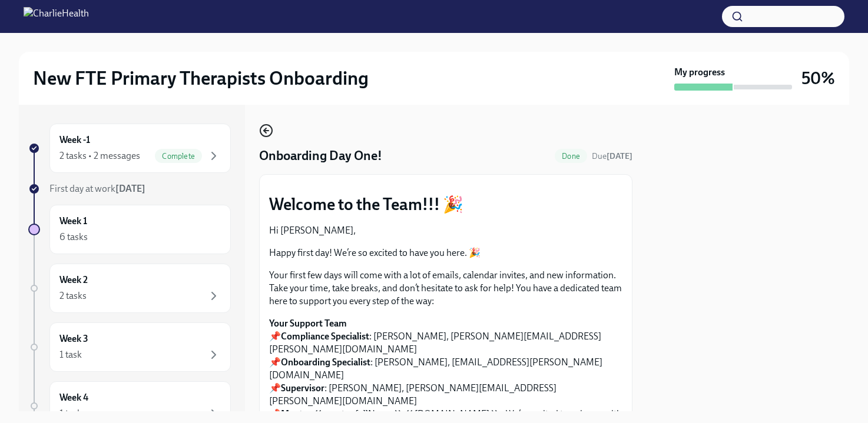 This screenshot has height=423, width=868. Describe the element at coordinates (446, 288) in the screenshot. I see `p: Your first few days will come with a lot of emails, calendar invites, and new information. Take y...` at that location.